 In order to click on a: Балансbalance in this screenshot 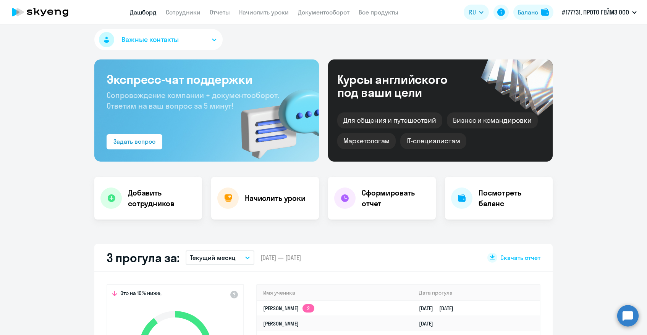, I will do `click(533, 12)`.